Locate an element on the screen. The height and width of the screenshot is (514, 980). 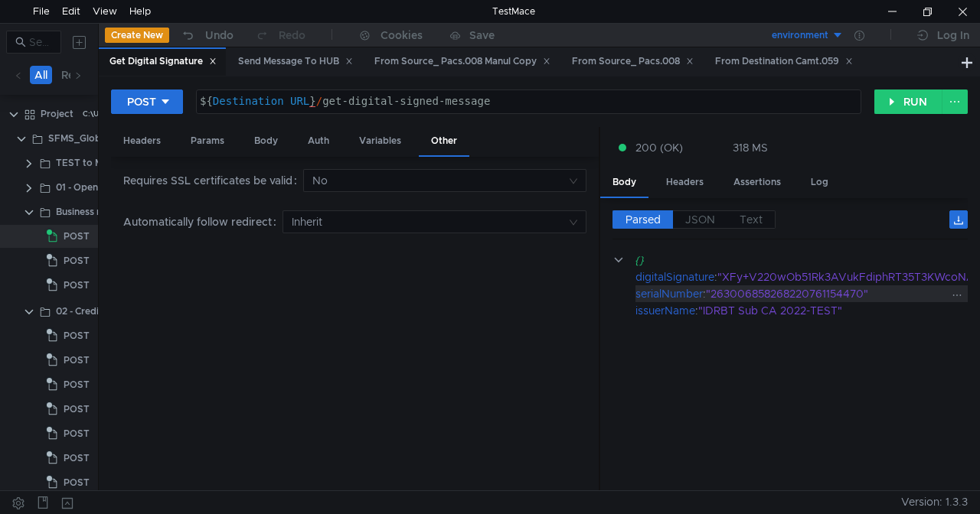
div: Send Message To HUB is located at coordinates (295, 61).